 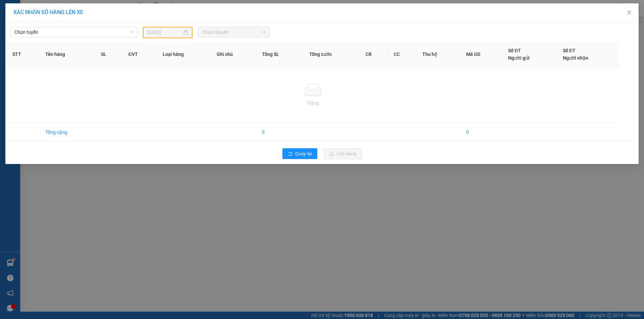 What do you see at coordinates (66, 10) in the screenshot?
I see `span: Nhận:` at bounding box center [66, 10].